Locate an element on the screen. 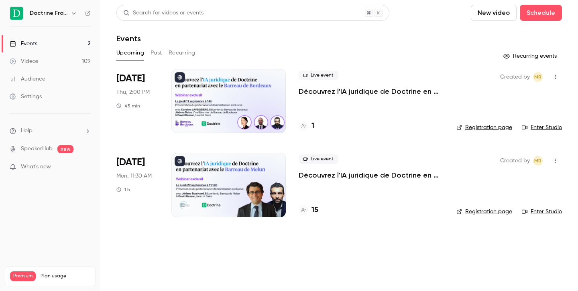  div: 1 h is located at coordinates (123, 190).